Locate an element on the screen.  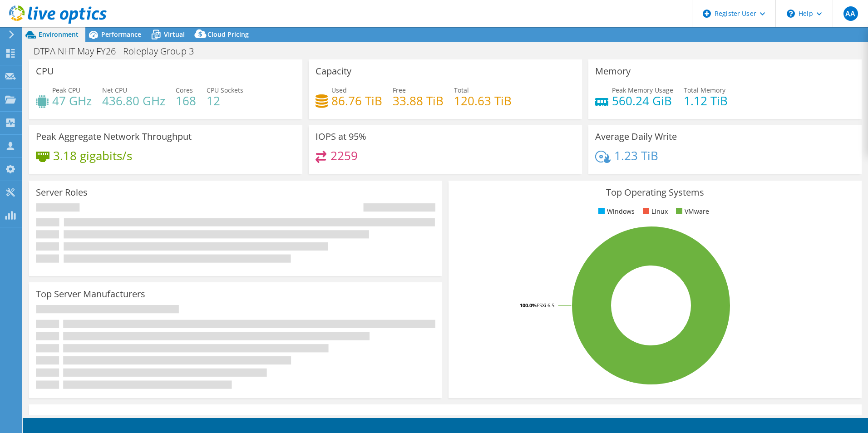
h4: 1.23 TiB is located at coordinates (636, 156).